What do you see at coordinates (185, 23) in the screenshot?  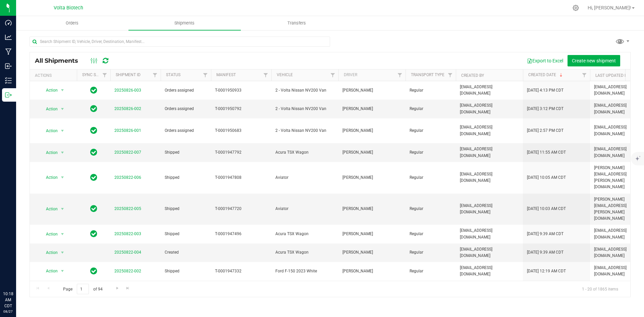 I see `span: Shipments` at bounding box center [185, 23].